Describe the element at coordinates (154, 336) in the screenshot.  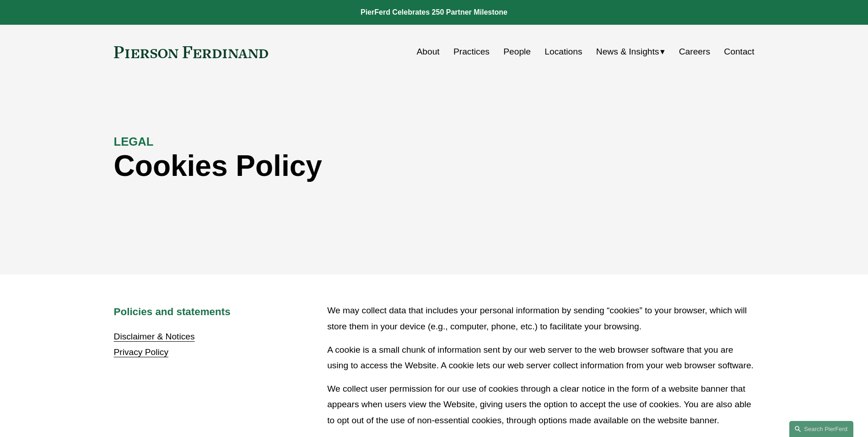
I see `a: Disclaimer & Notices` at that location.